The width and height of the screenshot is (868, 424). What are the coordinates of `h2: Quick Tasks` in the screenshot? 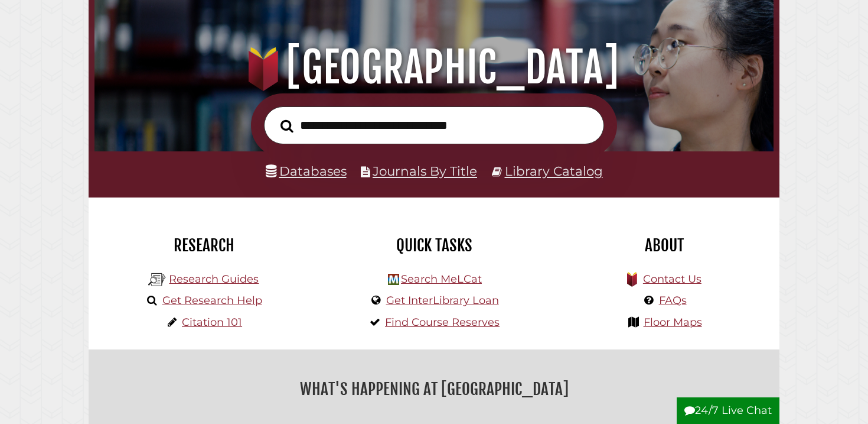 It's located at (434, 246).